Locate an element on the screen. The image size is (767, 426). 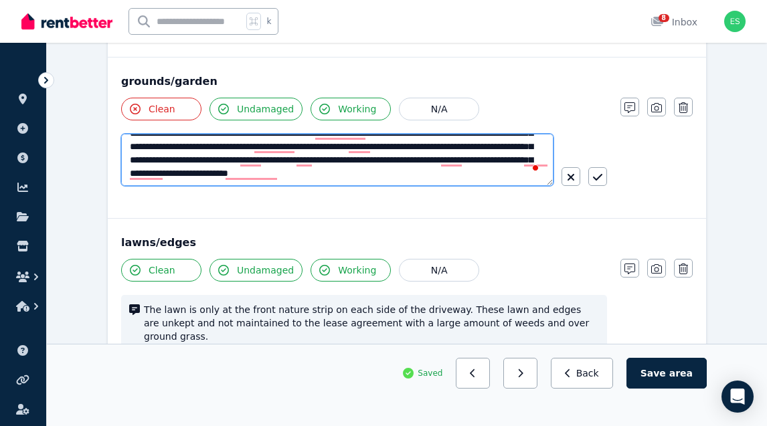
span: 8 is located at coordinates (664, 18).